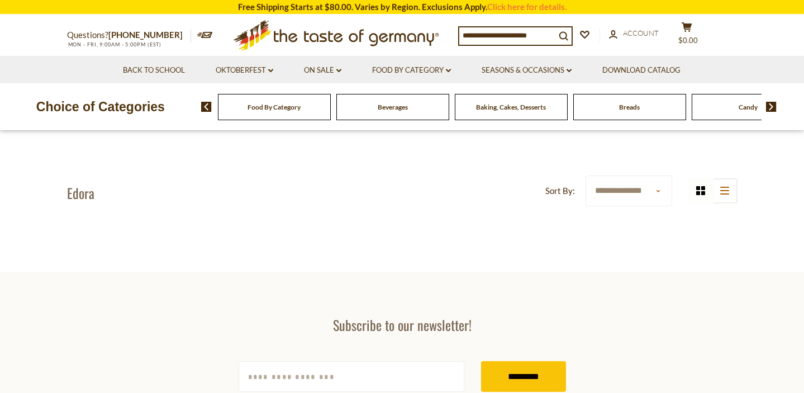 The width and height of the screenshot is (804, 393). Describe the element at coordinates (629, 107) in the screenshot. I see `a: Breads` at that location.